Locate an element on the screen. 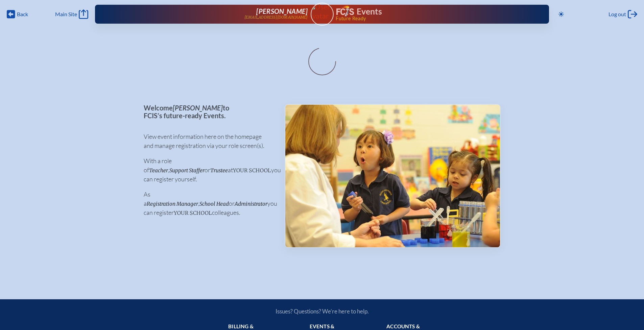  p: Welcome to FCIS’s future-ready Events. is located at coordinates (209, 112).